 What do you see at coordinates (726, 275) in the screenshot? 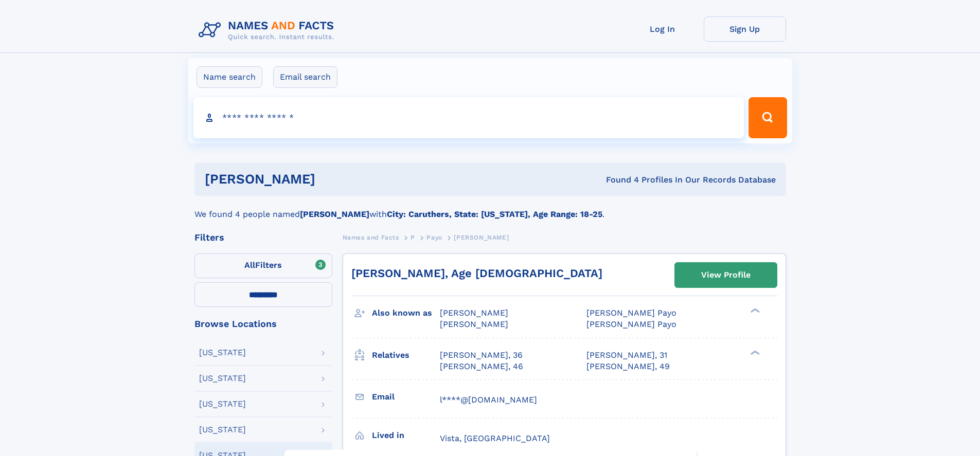
I see `a: View Profile` at bounding box center [726, 275].